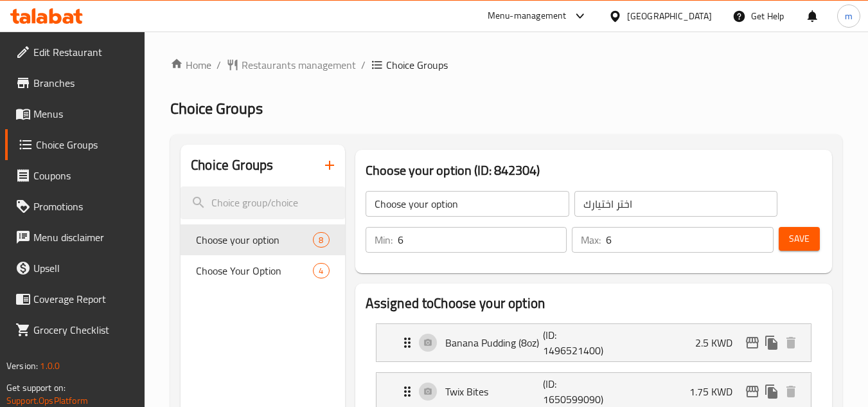 The width and height of the screenshot is (868, 407). Describe the element at coordinates (75, 206) in the screenshot. I see `a: Promotions` at that location.